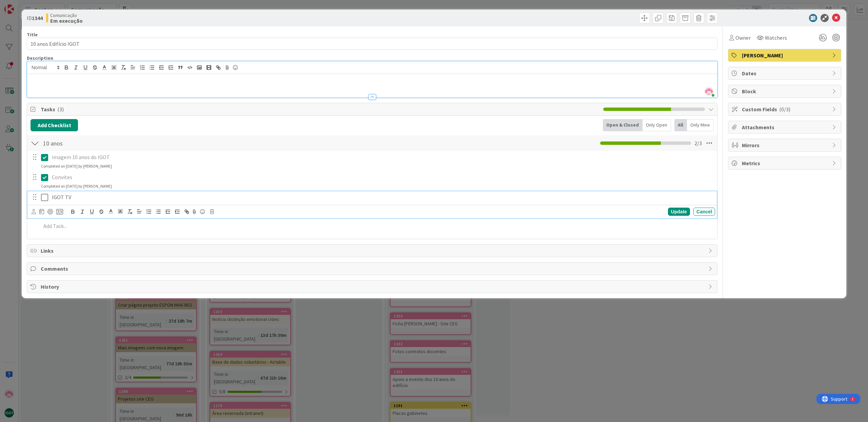 Image resolution: width=868 pixels, height=422 pixels. What do you see at coordinates (785, 110) in the screenshot?
I see `span: Custom Fields` at bounding box center [785, 110].